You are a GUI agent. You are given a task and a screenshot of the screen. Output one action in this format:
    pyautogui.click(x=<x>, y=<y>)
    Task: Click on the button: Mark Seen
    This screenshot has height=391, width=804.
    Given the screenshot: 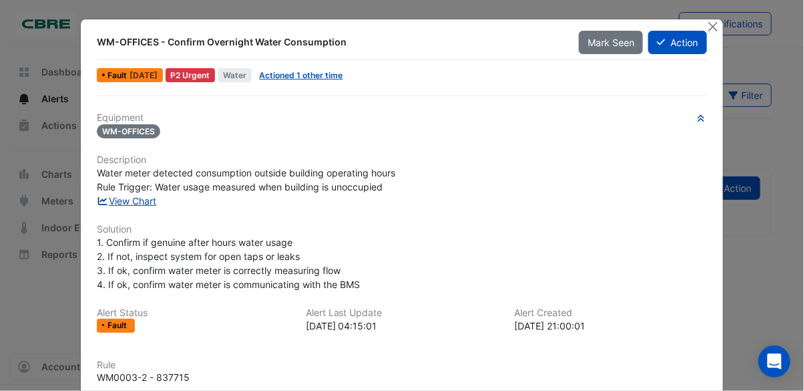 What is the action you would take?
    pyautogui.click(x=611, y=42)
    